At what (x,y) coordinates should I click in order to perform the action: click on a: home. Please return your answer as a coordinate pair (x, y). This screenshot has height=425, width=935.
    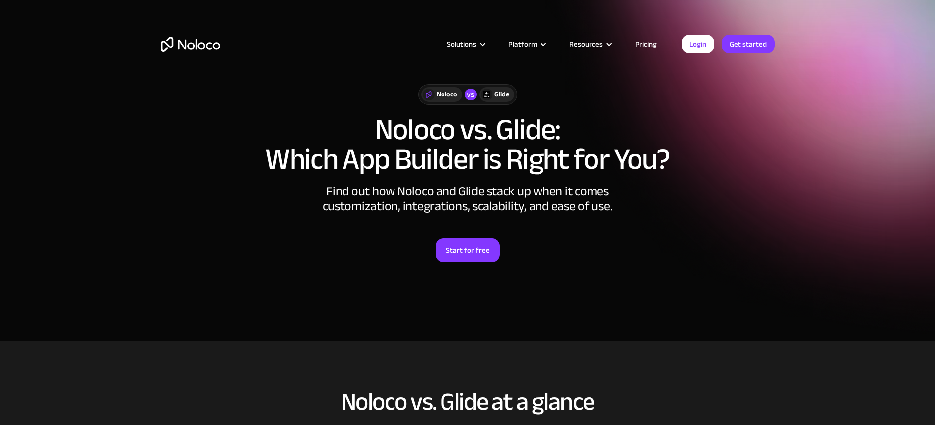
    Looking at the image, I should click on (191, 44).